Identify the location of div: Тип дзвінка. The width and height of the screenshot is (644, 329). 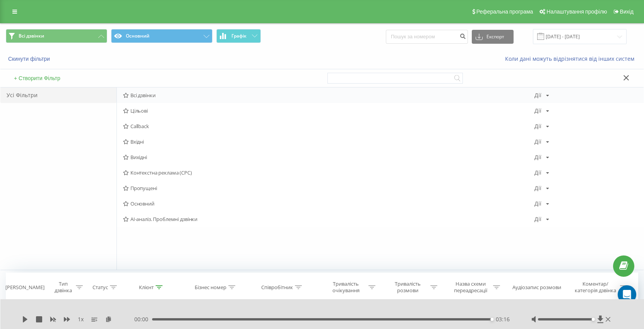
(63, 287).